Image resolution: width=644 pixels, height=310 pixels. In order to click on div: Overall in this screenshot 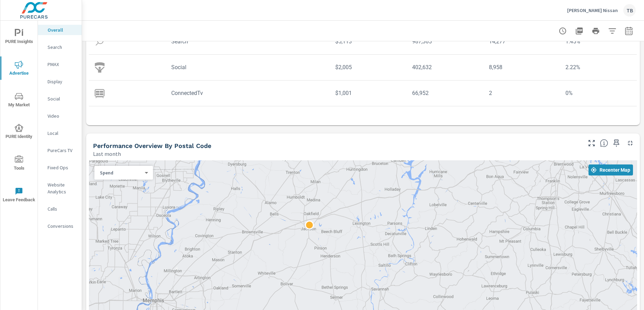, I will do `click(60, 30)`.